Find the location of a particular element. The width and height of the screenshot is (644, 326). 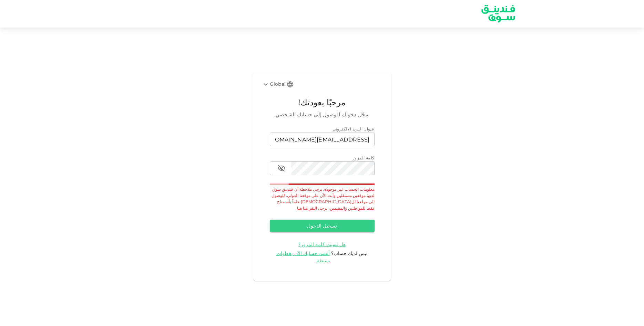

input: password is located at coordinates (333, 168).